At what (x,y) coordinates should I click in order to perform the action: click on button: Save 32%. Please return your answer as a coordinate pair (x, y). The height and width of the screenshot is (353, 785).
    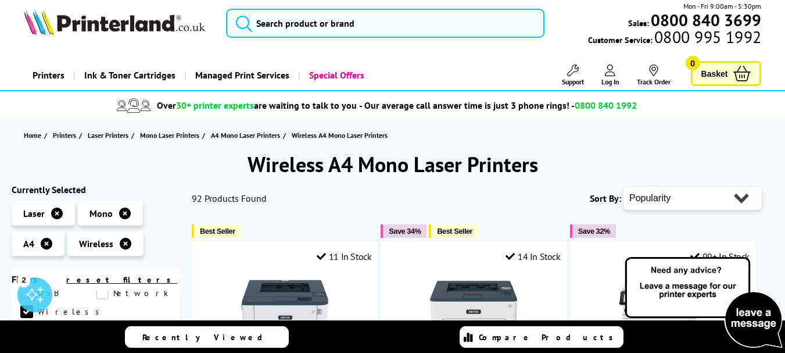
    Looking at the image, I should click on (593, 231).